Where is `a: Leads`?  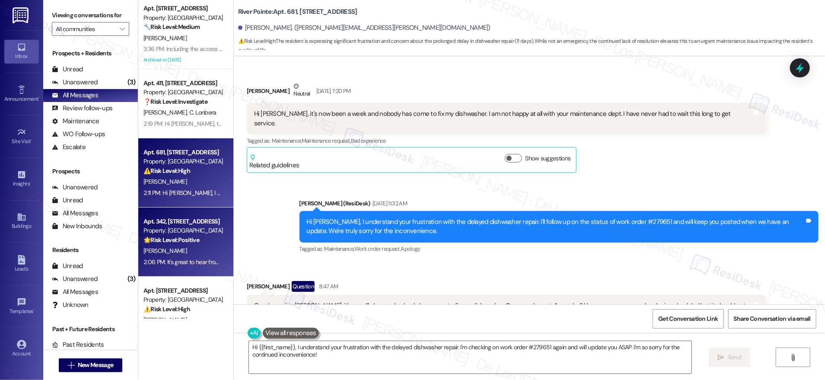
a: Leads is located at coordinates (22, 264).